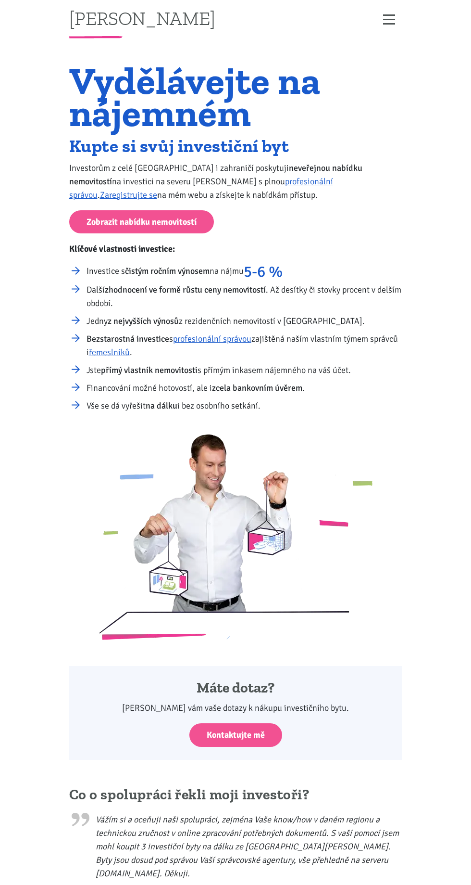 Image resolution: width=471 pixels, height=885 pixels. Describe the element at coordinates (128, 339) in the screenshot. I see `strong: Bezstarostná investice` at that location.